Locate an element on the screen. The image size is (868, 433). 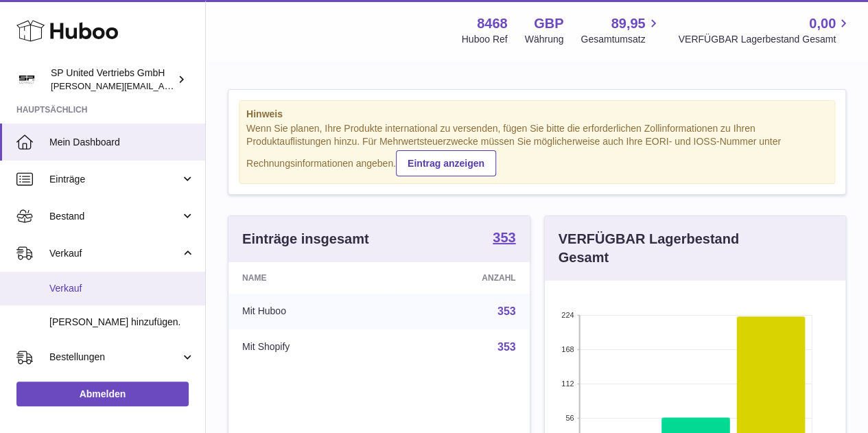
text: 224 is located at coordinates (567, 315).